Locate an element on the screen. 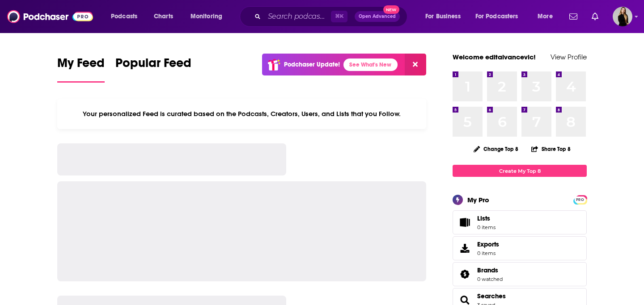 The height and width of the screenshot is (305, 644). div: Your personalized Feed is curated based on the Podcasts, Creators, Users, and Lists that you Follow. is located at coordinates (241, 114).